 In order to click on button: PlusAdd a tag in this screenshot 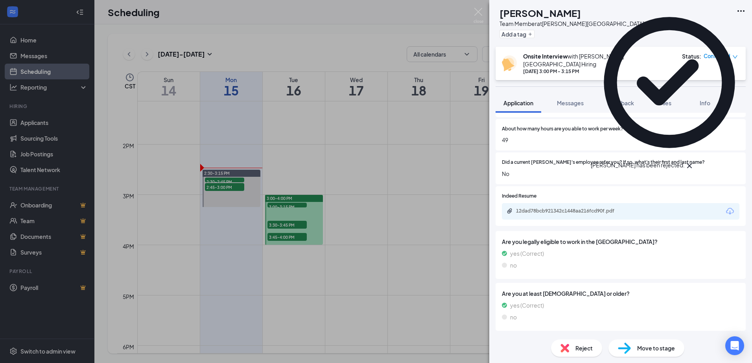, I will do `click(517, 34)`.